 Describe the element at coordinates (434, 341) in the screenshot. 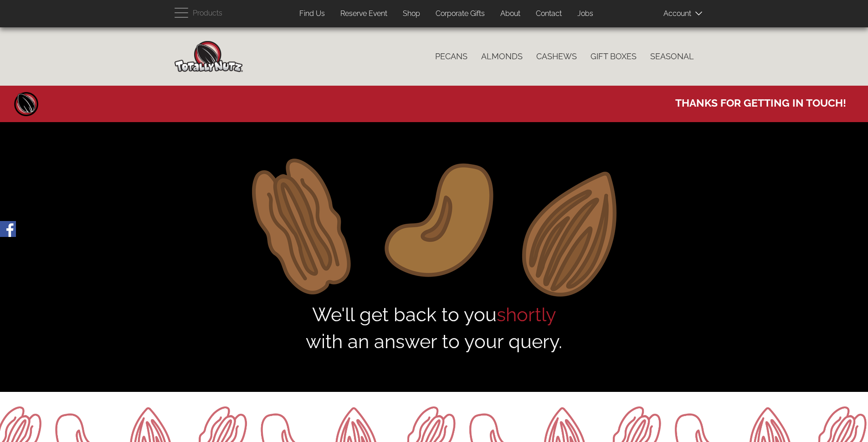

I see `span: with an answer to your query.` at that location.